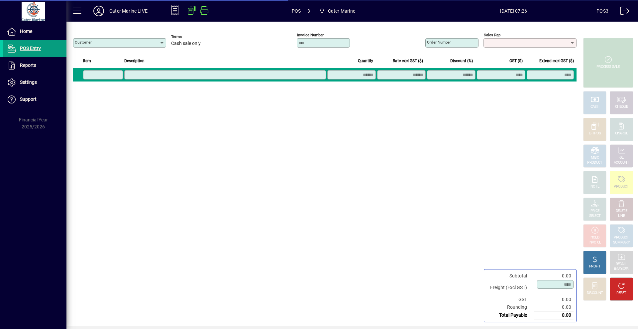  What do you see at coordinates (439, 42) in the screenshot?
I see `mat-label: Order number` at bounding box center [439, 42].